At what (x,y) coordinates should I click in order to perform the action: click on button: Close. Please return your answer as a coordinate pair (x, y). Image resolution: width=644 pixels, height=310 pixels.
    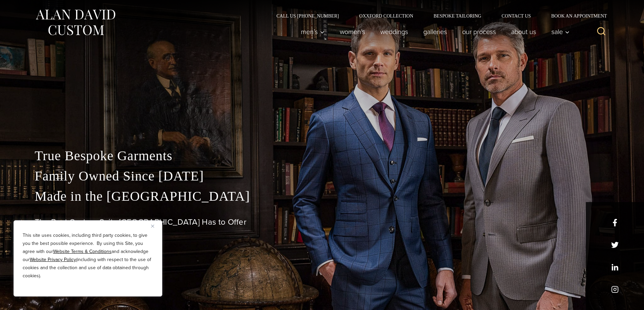
    Looking at the image, I should click on (155, 226).